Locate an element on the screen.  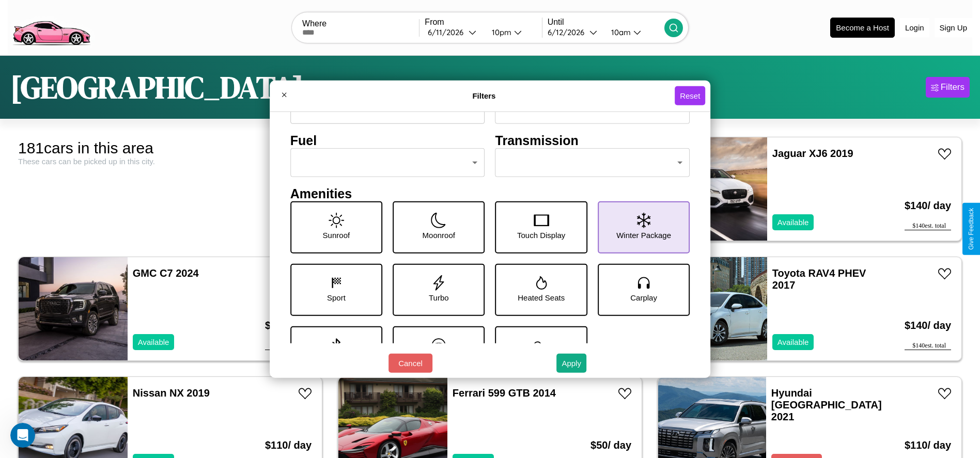
a: Nissan NX 2019 is located at coordinates (171, 393).